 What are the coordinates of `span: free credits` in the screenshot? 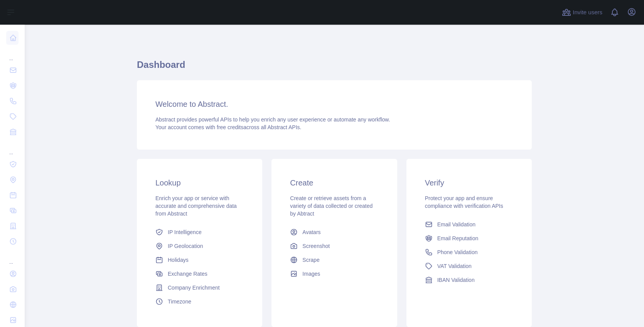 It's located at (230, 127).